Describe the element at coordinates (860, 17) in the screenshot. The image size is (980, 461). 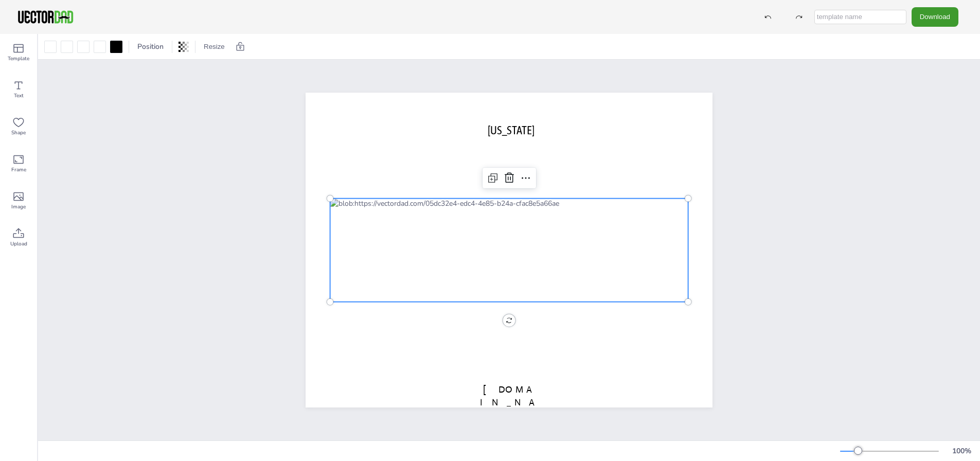
I see `input: template name` at that location.